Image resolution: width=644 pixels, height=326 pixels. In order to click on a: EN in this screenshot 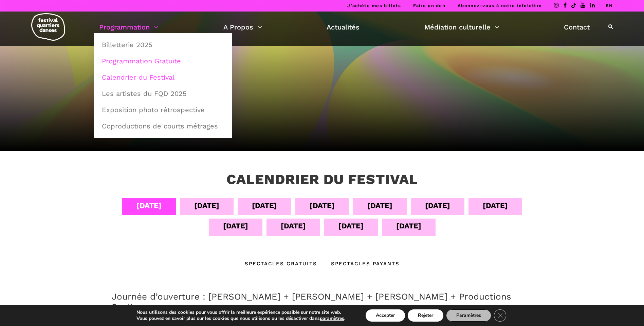, I will do `click(609, 5)`.